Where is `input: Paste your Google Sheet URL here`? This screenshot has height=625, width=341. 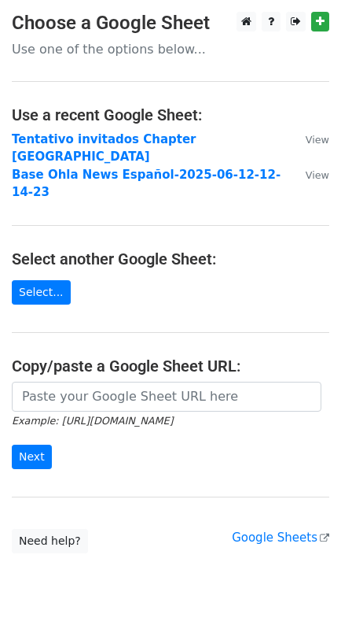 input: Paste your Google Sheet URL here is located at coordinates (167, 396).